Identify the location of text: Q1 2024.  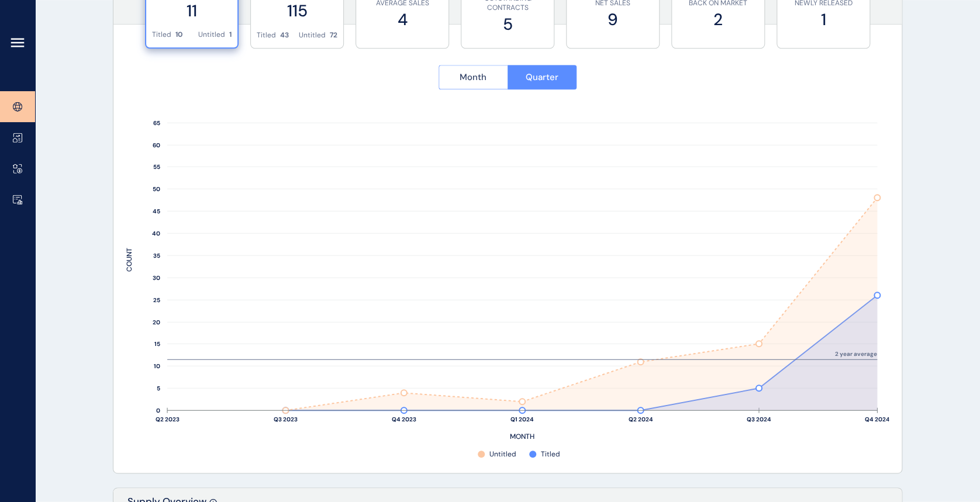
(522, 419).